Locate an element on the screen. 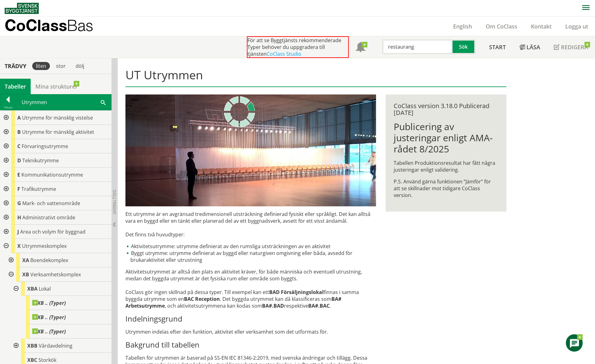 The image size is (595, 364). li: Byggt utrymme: utrymme definierat av byggd eller naturgiven omgivning eller båda, avsedd för bruk... is located at coordinates (251, 256).